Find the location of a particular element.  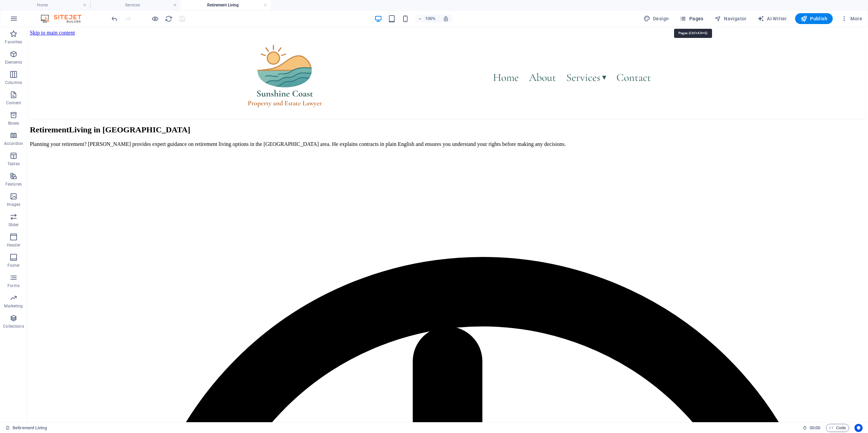

img: Editor Logo is located at coordinates (65, 18).